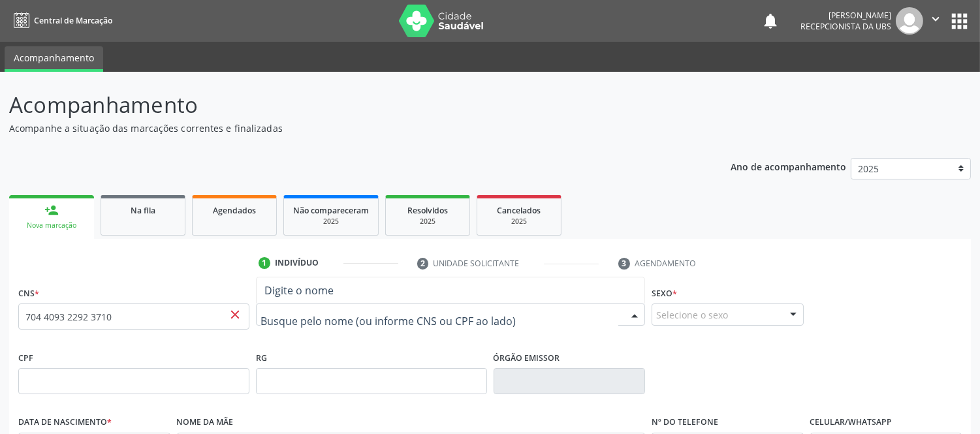 Image resolution: width=980 pixels, height=434 pixels. I want to click on div: Indivíduo, so click(297, 263).